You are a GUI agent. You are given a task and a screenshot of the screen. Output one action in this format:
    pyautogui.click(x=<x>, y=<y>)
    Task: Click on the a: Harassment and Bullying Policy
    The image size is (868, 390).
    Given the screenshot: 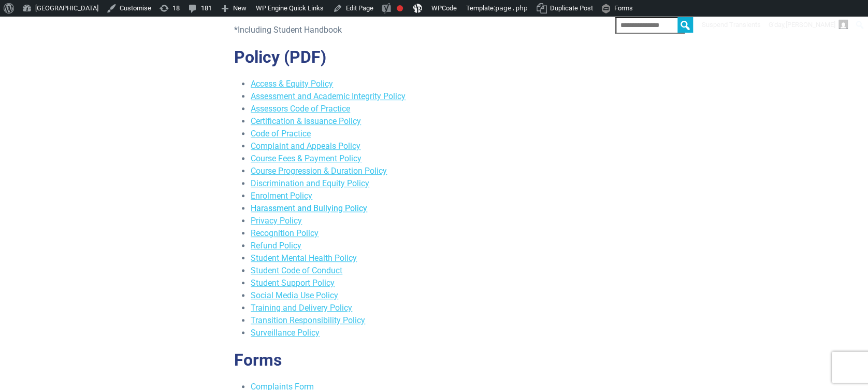 What is the action you would take?
    pyautogui.click(x=309, y=208)
    